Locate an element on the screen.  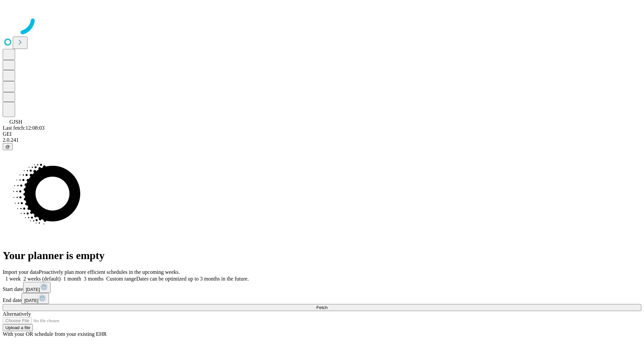
div: 2.0.241 is located at coordinates (322, 140).